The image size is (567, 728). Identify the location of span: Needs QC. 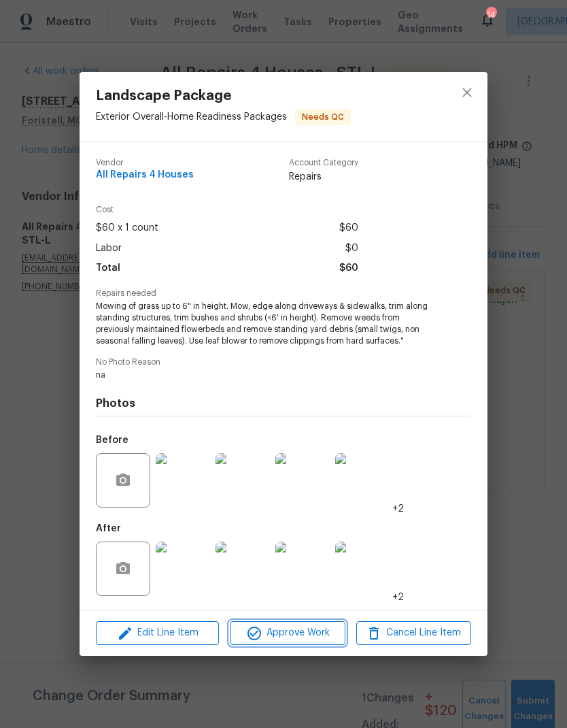
(323, 117).